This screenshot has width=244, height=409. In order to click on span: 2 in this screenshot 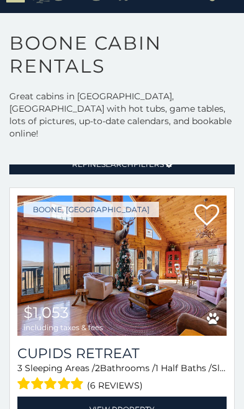, I will do `click(97, 368)`.